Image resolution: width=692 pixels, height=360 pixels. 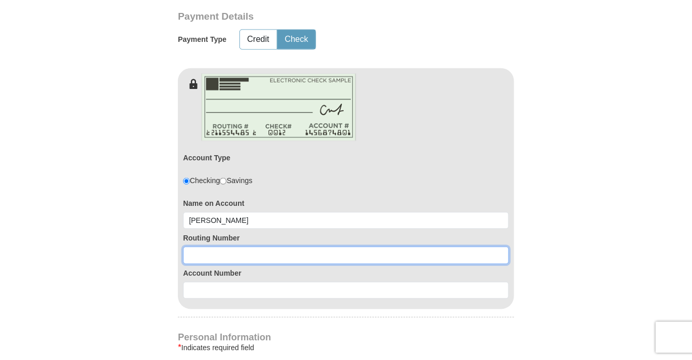 What do you see at coordinates (218, 180) in the screenshot?
I see `div: Checking Savings` at bounding box center [218, 180].